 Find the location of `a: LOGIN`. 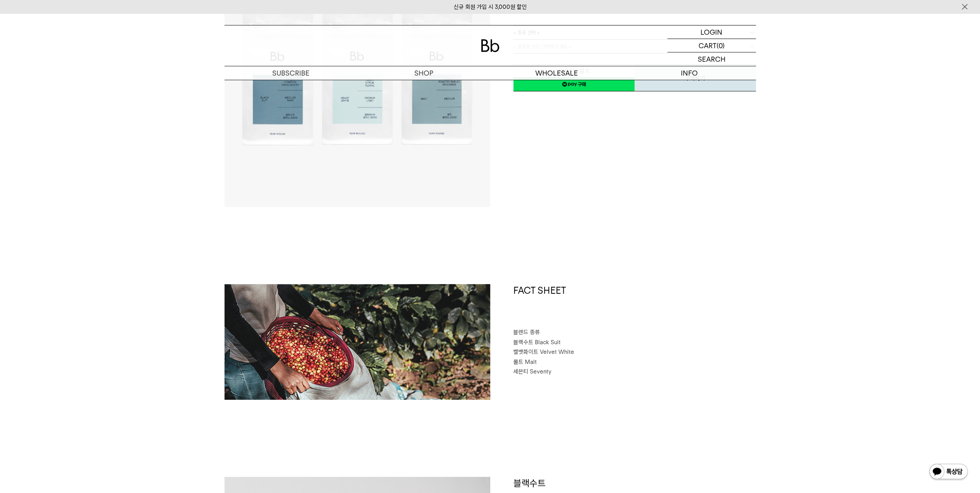

a: LOGIN is located at coordinates (712, 32).